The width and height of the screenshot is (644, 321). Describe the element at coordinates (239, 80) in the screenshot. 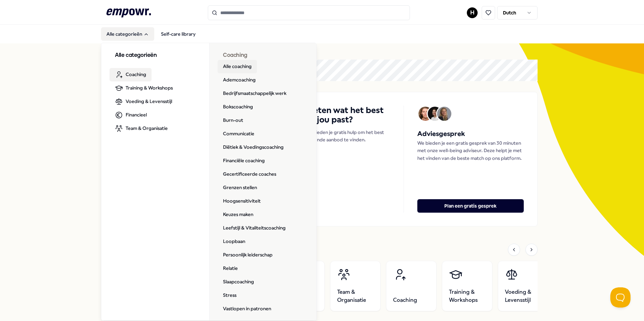

I see `a: Ademcoaching` at that location.